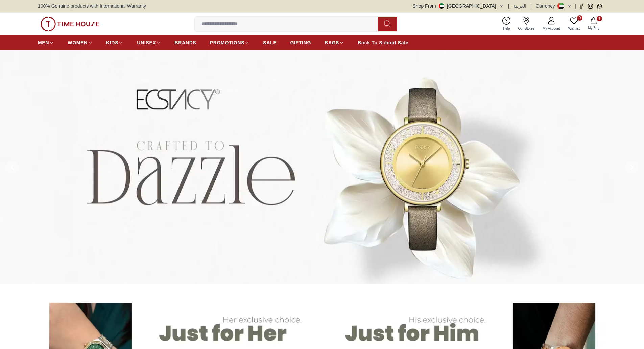 The image size is (644, 349). Describe the element at coordinates (506, 29) in the screenshot. I see `span: Help` at that location.